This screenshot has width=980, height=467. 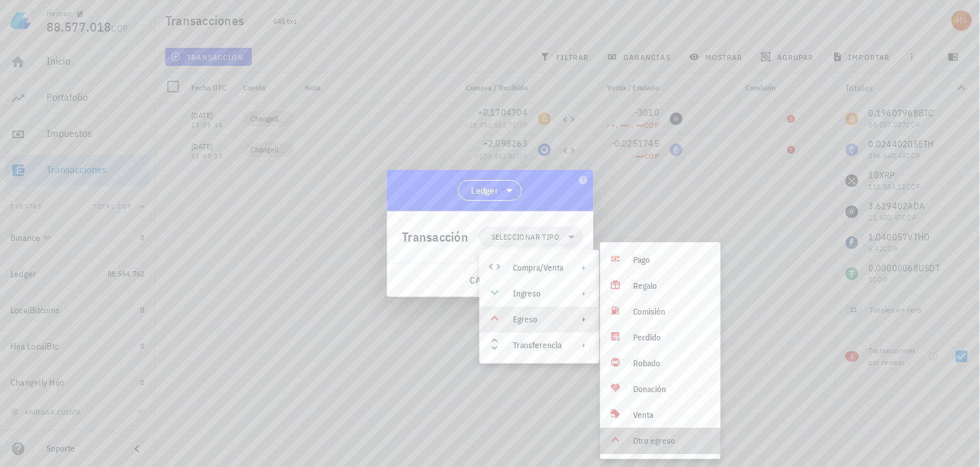 I want to click on div: Robado, so click(x=671, y=364).